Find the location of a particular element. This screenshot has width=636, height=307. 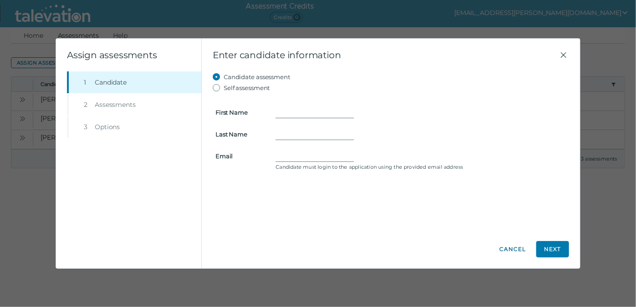

label: Self assessment is located at coordinates (247, 88).